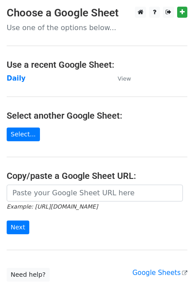  What do you see at coordinates (159, 273) in the screenshot?
I see `a: Google Sheets` at bounding box center [159, 273].